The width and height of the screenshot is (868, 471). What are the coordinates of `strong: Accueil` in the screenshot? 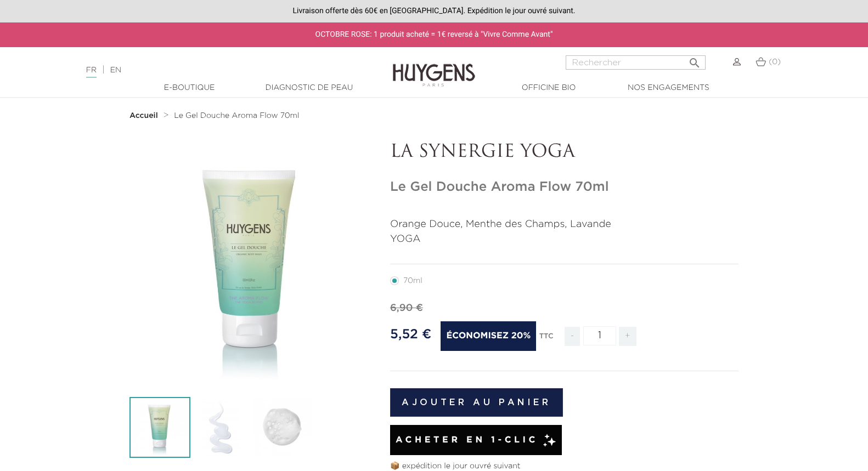 It's located at (143, 116).